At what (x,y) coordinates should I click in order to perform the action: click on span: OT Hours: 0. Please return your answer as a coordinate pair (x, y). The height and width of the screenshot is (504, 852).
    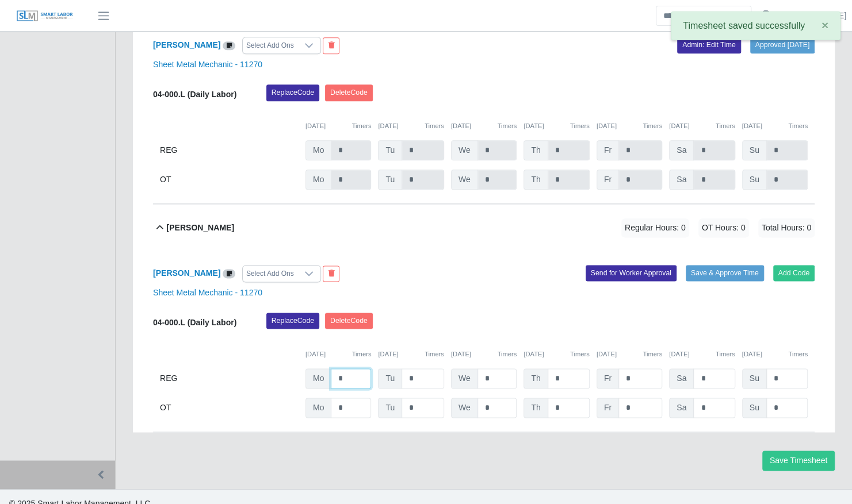
    Looking at the image, I should click on (724, 227).